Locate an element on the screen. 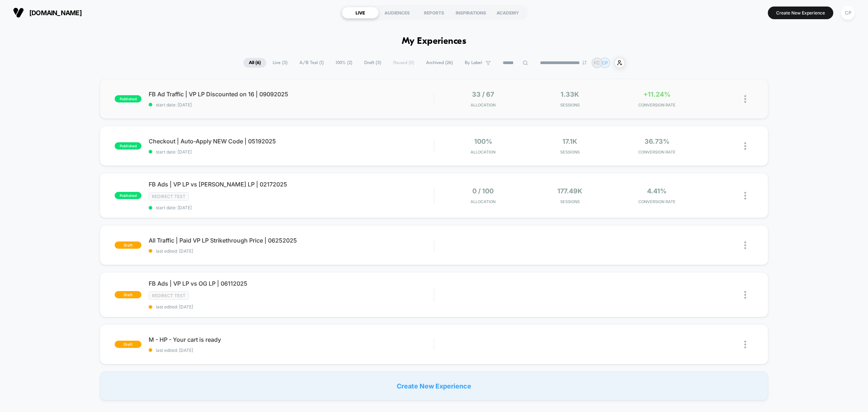 This screenshot has height=412, width=868. span: +11.24% is located at coordinates (657, 94).